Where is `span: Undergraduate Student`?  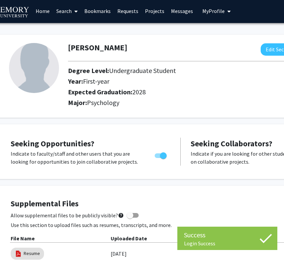 span: Undergraduate Student is located at coordinates (143, 70).